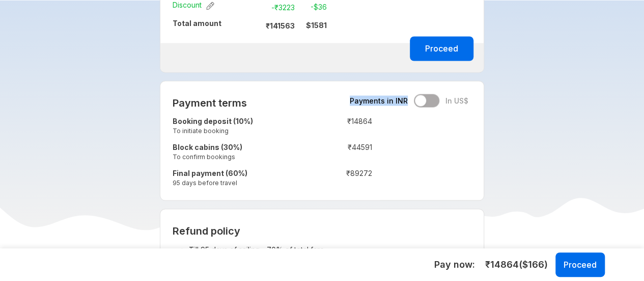  I want to click on td: ₹ 14864, so click(342, 127).